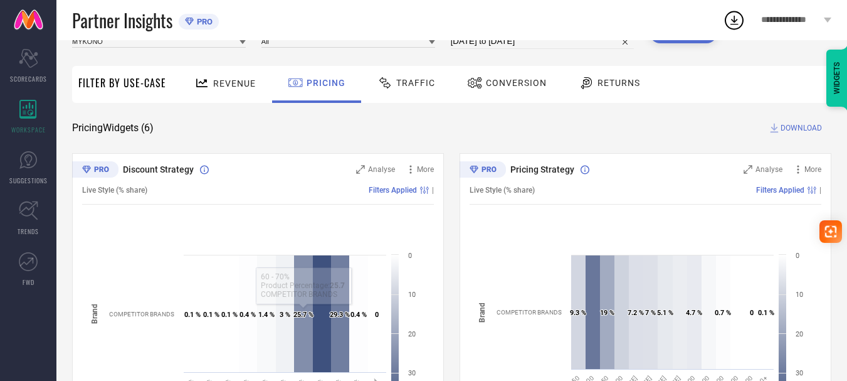 This screenshot has width=847, height=381. Describe the element at coordinates (304, 314) in the screenshot. I see `text: 25.7 %` at that location.